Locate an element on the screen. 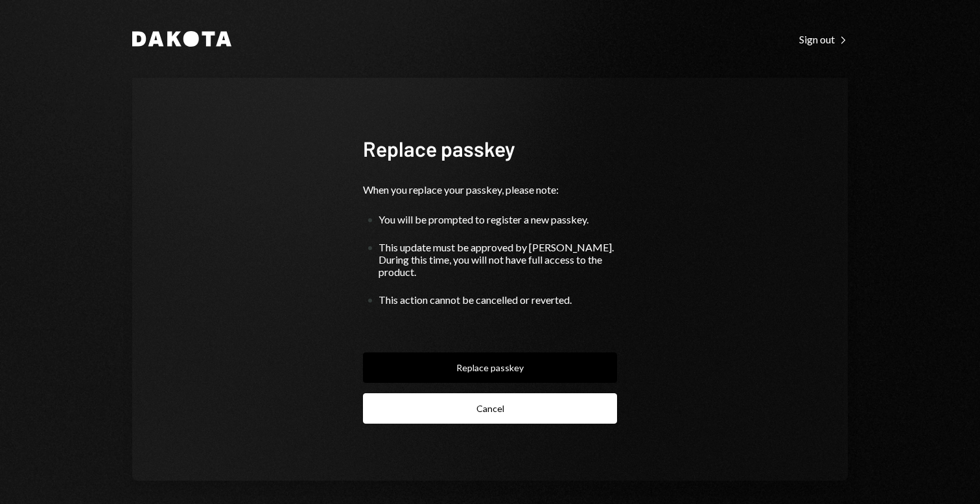 The height and width of the screenshot is (504, 980). div: This action cannot be cancelled or reverted. is located at coordinates (498, 299).